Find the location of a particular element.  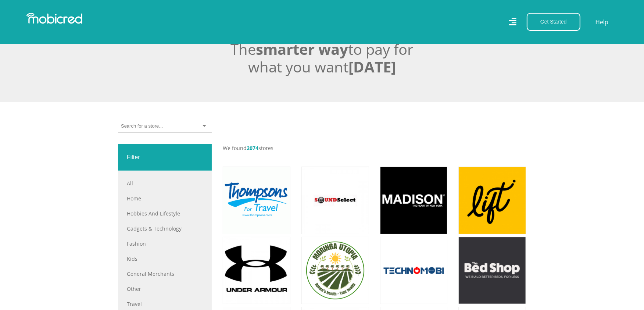

input: Search for a store... is located at coordinates (142, 126).